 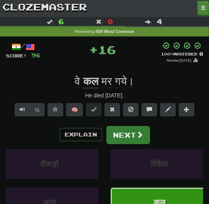 I want to click on span: 96, so click(x=36, y=55).